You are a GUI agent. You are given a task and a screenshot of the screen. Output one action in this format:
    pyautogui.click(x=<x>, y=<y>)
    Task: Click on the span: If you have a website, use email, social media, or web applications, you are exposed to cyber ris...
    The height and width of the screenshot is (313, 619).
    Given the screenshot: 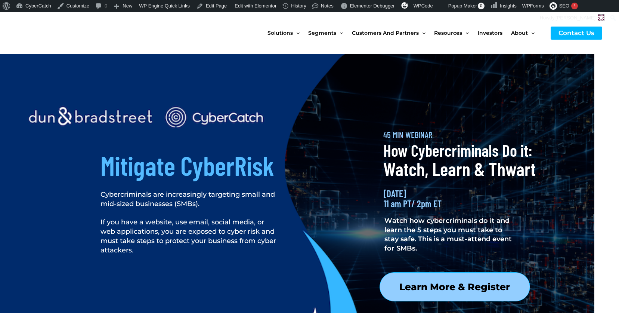 What is the action you would take?
    pyautogui.click(x=188, y=236)
    